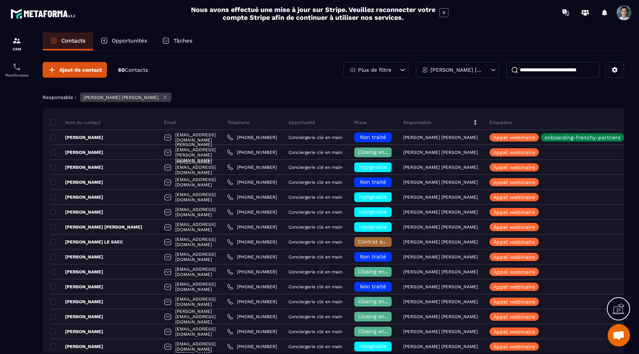  What do you see at coordinates (129, 41) in the screenshot?
I see `p: Opportunités` at bounding box center [129, 41].